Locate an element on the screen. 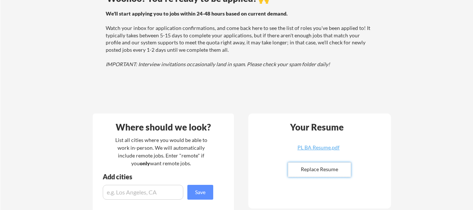 Image resolution: width=473 pixels, height=210 pixels. div: Your Resume is located at coordinates (317, 127).